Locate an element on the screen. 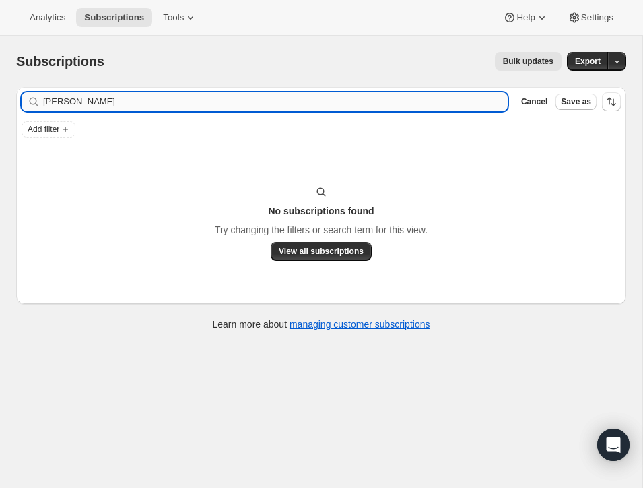  span: Analytics is located at coordinates (47, 18).